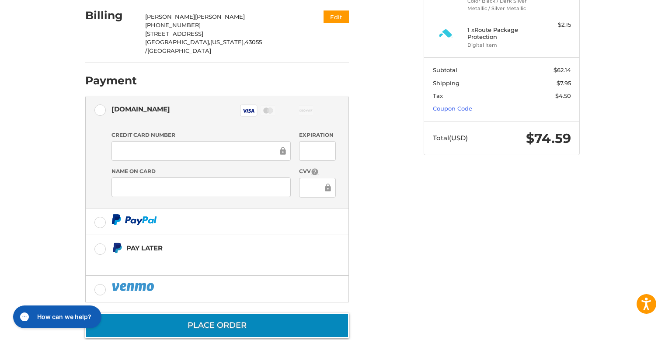  Describe the element at coordinates (563, 83) in the screenshot. I see `span: $7.95` at that location.